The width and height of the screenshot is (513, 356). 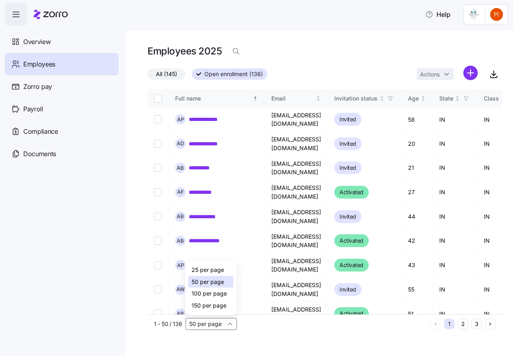 I want to click on input: Select record 3, so click(x=158, y=168).